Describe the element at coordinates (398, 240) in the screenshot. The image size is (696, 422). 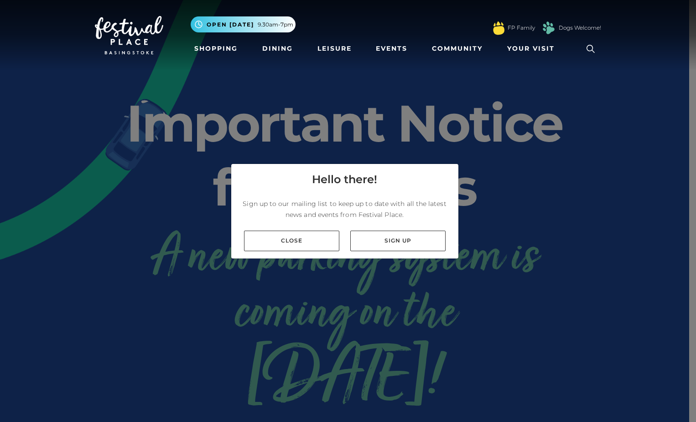
I see `a: Sign up` at that location.